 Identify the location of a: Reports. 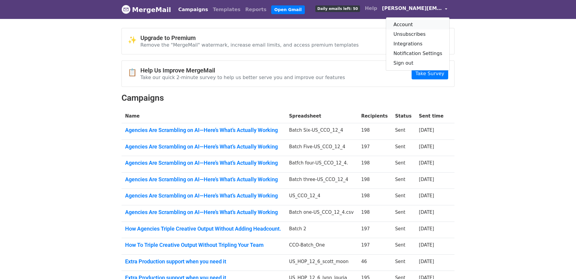
(256, 10).